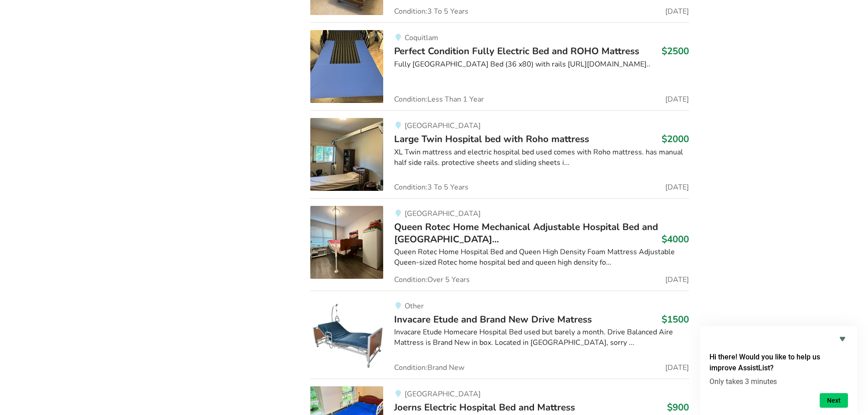  What do you see at coordinates (346, 67) in the screenshot?
I see `img: bedroom equipment-perfect condition fully electric bed and roho mattress` at bounding box center [346, 67].